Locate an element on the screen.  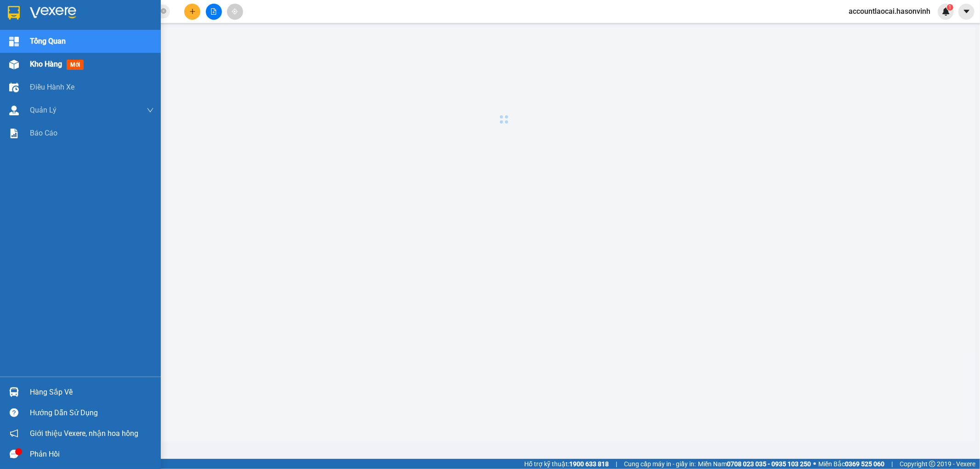
span: aim is located at coordinates (235, 11).